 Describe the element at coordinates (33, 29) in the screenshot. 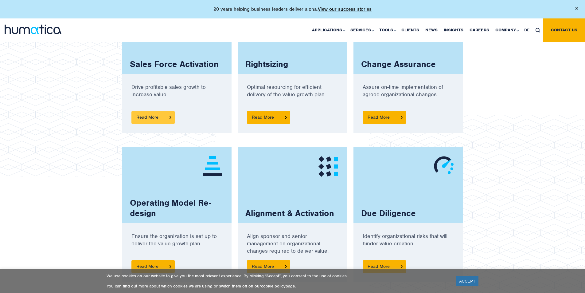

I see `img: logo` at that location.